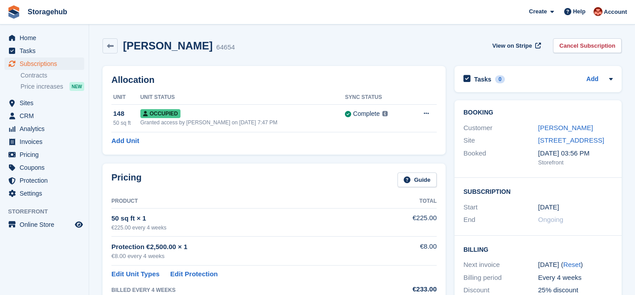  Describe the element at coordinates (46, 51) in the screenshot. I see `span: Tasks` at that location.